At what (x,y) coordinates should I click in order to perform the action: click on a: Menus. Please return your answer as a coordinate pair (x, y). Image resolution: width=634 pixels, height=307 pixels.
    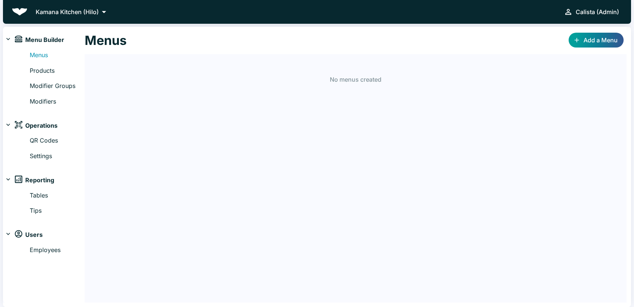
    Looking at the image, I should click on (57, 55).